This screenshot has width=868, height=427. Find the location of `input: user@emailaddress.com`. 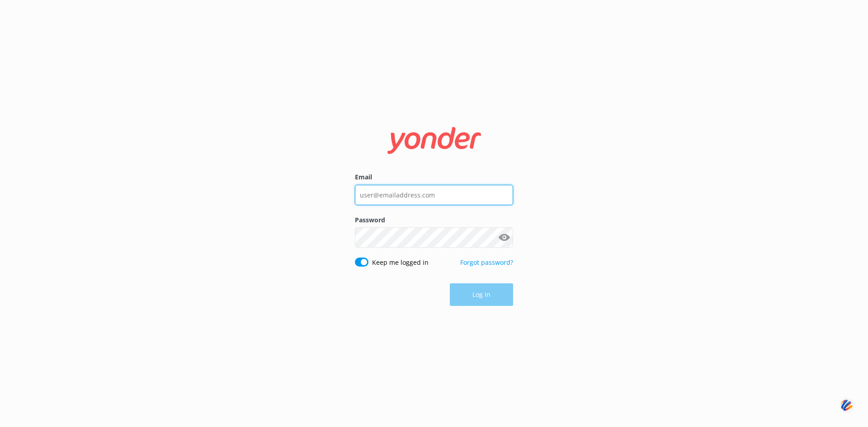

input: user@emailaddress.com is located at coordinates (434, 195).